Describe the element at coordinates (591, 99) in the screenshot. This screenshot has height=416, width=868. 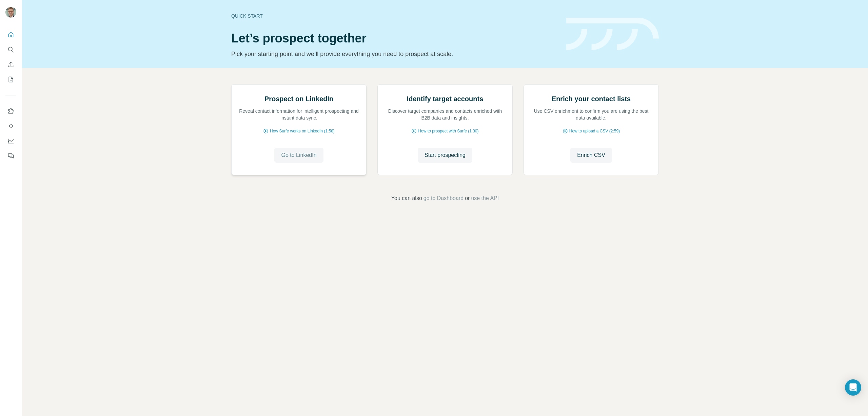
I see `h2: Enrich your contact lists` at that location.